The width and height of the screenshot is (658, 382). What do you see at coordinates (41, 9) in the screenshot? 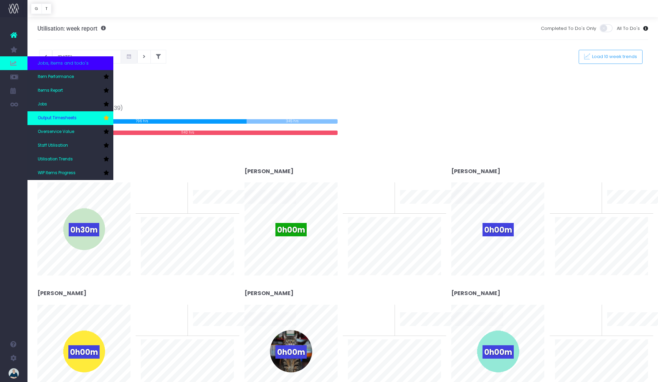
I see `div: Vertical button group` at bounding box center [41, 9].